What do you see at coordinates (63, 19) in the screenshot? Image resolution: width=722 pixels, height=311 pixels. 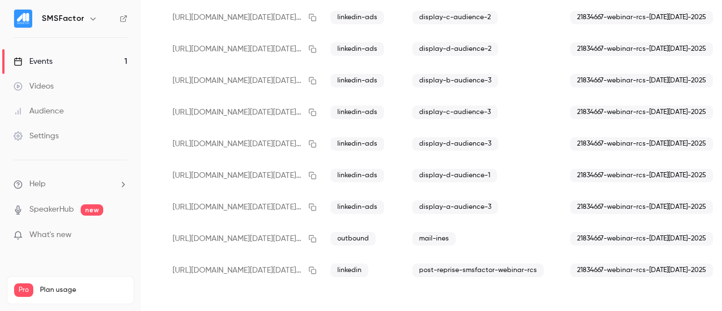 I see `h6: SMSFactor` at bounding box center [63, 19].